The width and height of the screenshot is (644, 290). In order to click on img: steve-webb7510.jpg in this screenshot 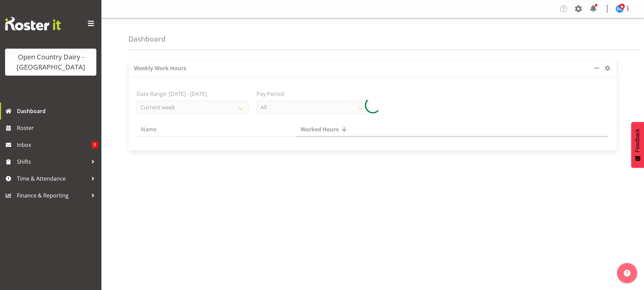, I will do `click(620, 9)`.